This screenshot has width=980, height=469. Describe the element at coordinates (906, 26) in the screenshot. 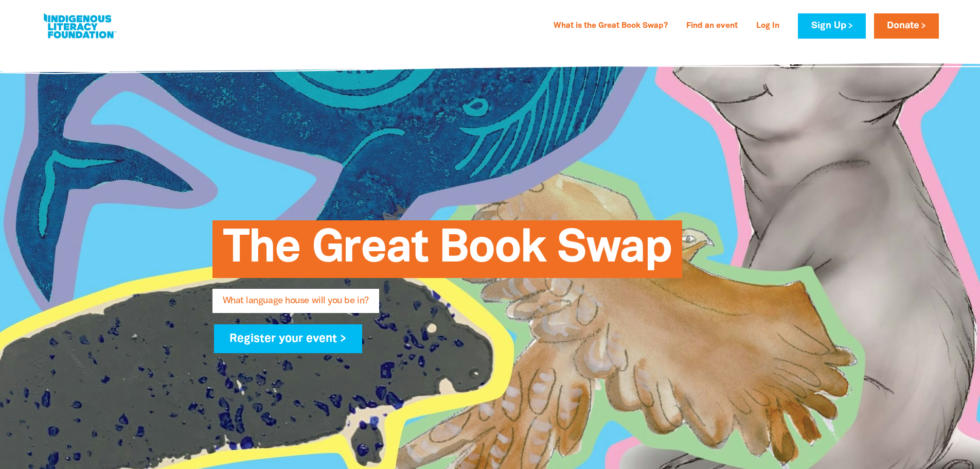

I see `a: Donate` at that location.